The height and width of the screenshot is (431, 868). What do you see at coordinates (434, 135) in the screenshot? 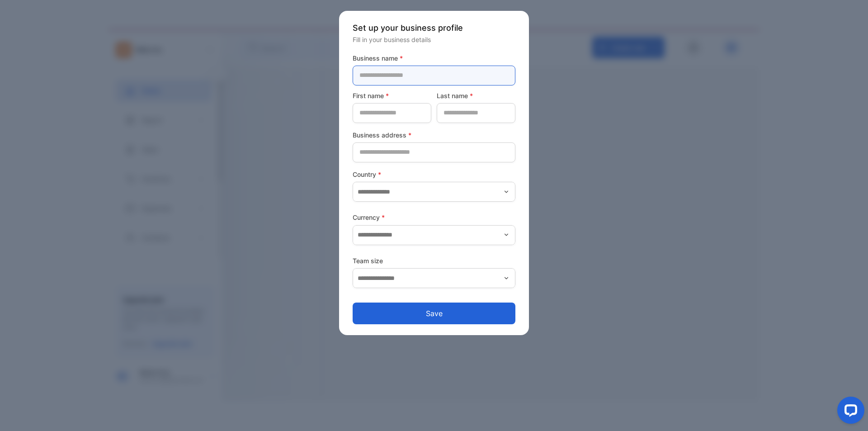
I see `label: Business address` at bounding box center [434, 135].